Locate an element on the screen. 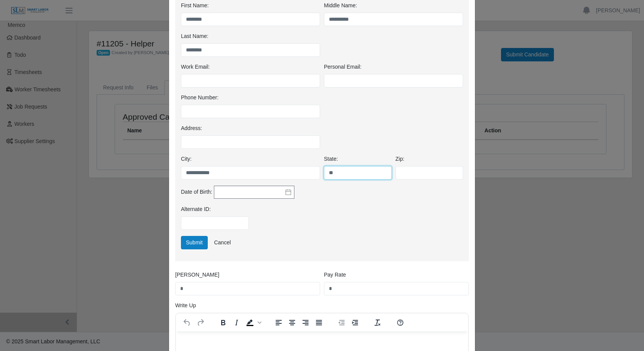 The width and height of the screenshot is (644, 351). label: Personal Email: is located at coordinates (343, 67).